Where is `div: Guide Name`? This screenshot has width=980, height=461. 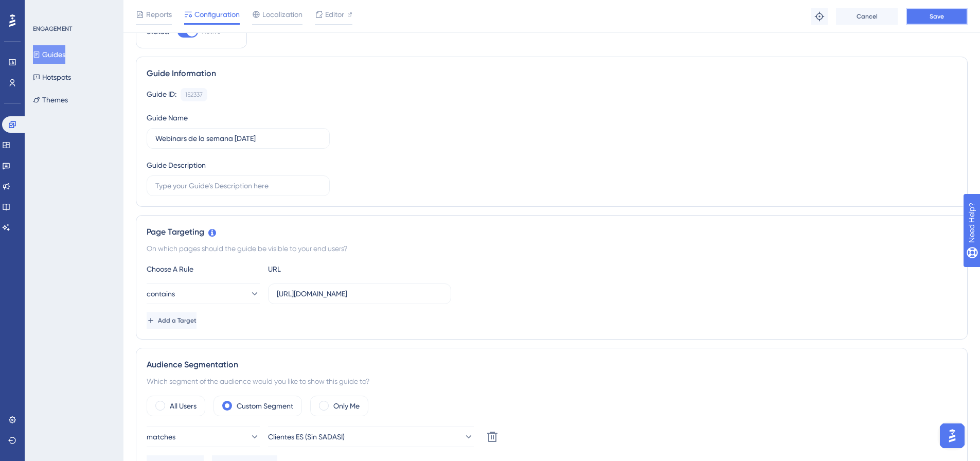
div: Guide Name is located at coordinates (168, 118).